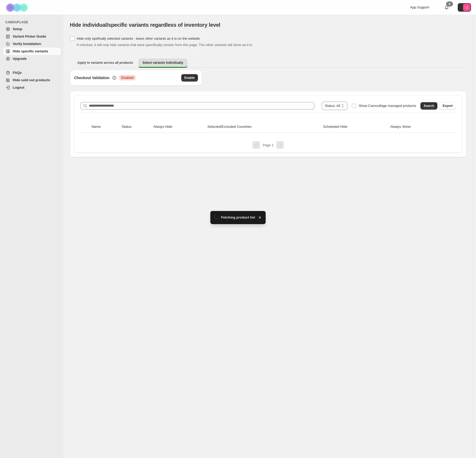  I want to click on a: Variant Picker Guide, so click(32, 37).